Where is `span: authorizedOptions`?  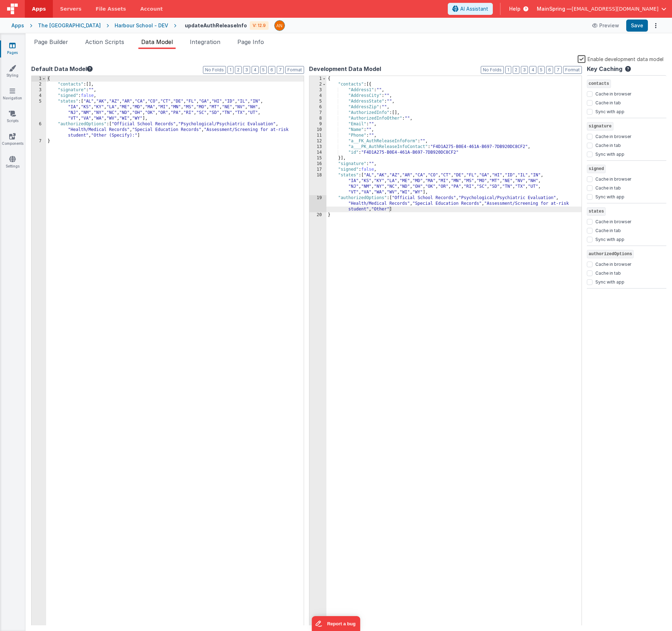 span: authorizedOptions is located at coordinates (610, 254).